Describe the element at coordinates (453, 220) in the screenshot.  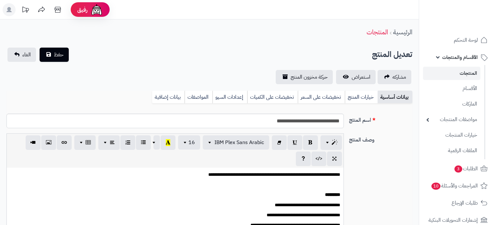
I see `span: إشعارات التحويلات البنكية` at that location.